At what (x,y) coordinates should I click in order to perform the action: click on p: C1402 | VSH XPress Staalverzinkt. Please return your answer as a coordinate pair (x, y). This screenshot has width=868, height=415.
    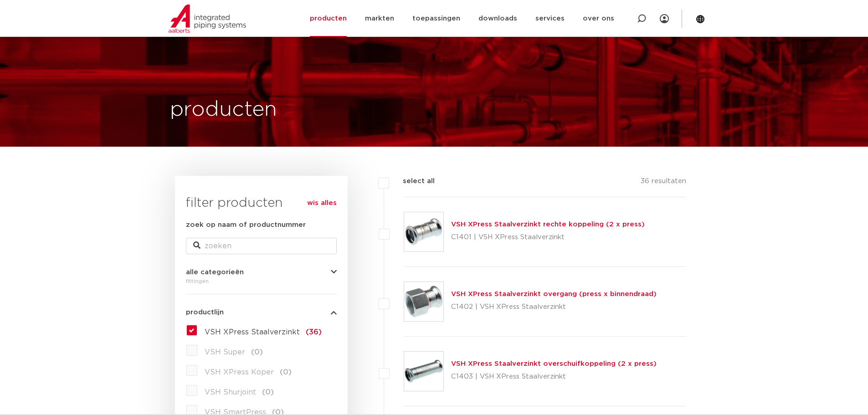
    Looking at the image, I should click on (554, 307).